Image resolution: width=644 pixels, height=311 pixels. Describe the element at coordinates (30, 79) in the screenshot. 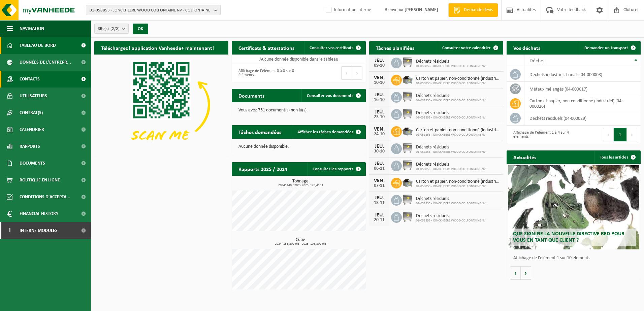

I see `span: Contacts` at that location.